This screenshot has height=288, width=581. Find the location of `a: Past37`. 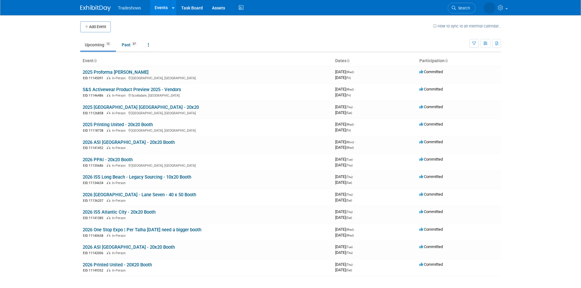

a: Past37 is located at coordinates (130, 45).